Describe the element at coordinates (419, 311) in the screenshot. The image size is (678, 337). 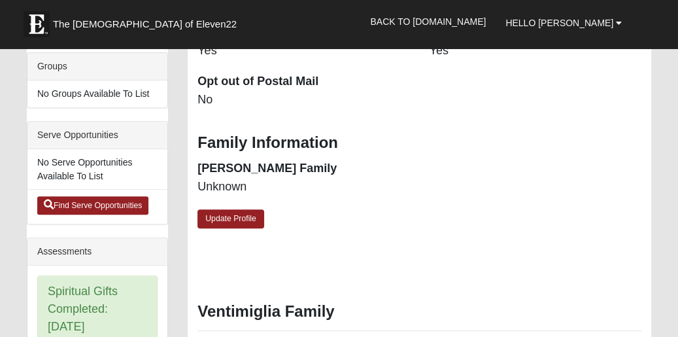
I see `h3: Ventimiglia Family` at that location.